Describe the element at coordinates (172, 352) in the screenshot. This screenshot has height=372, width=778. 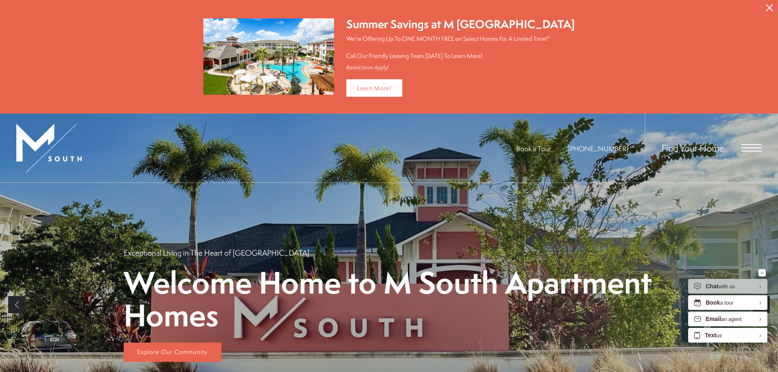
I see `a: Explore Our Community` at that location.